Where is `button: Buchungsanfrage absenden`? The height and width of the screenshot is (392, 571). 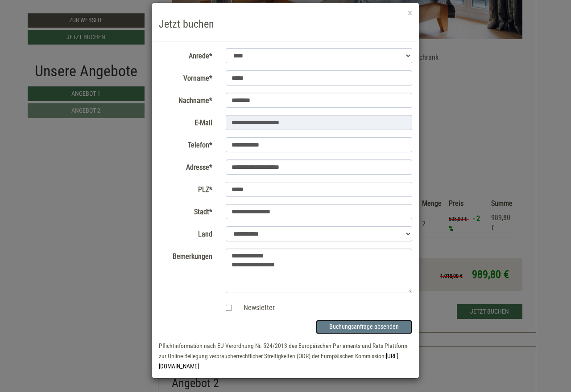
button: Buchungsanfrage absenden is located at coordinates (364, 327).